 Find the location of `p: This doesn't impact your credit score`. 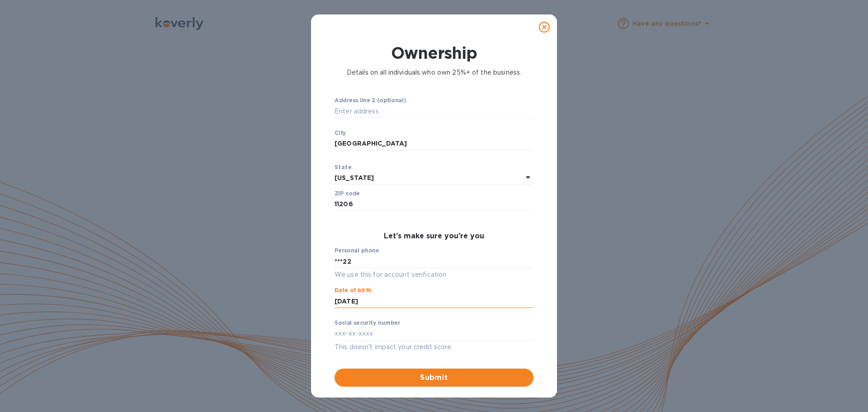

p: This doesn't impact your credit score is located at coordinates (434, 347).